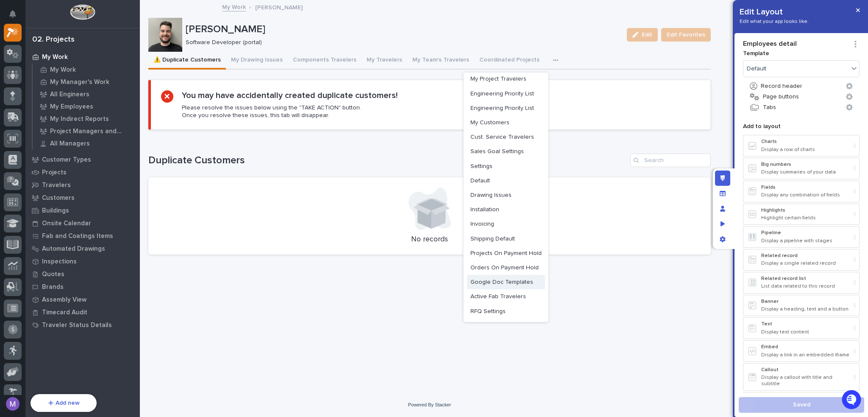  Describe the element at coordinates (53, 274) in the screenshot. I see `p: Quotes` at that location.